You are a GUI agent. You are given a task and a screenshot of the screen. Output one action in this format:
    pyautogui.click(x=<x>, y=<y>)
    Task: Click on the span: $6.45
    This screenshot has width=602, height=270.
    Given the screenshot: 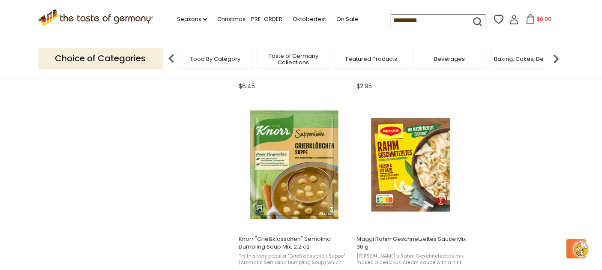 What is the action you would take?
    pyautogui.click(x=247, y=86)
    